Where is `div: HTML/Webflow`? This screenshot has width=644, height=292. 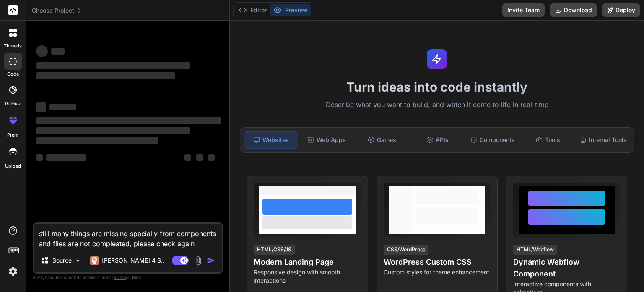 div: HTML/Webflow is located at coordinates (535, 249).